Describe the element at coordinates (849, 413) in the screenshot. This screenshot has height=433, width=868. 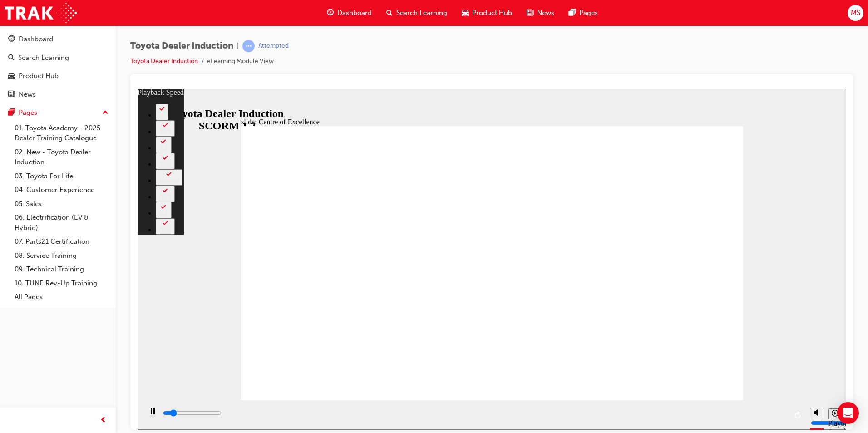
I see `div: Open Intercom Messenger` at that location.